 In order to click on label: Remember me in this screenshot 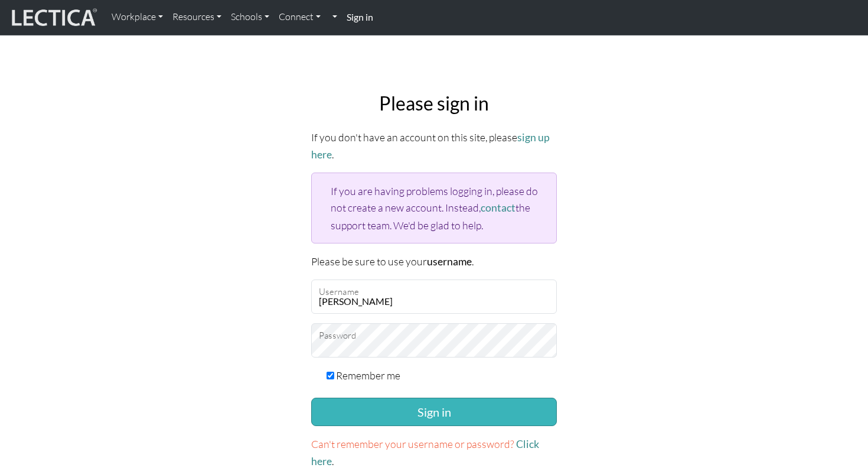, I will do `click(368, 375)`.